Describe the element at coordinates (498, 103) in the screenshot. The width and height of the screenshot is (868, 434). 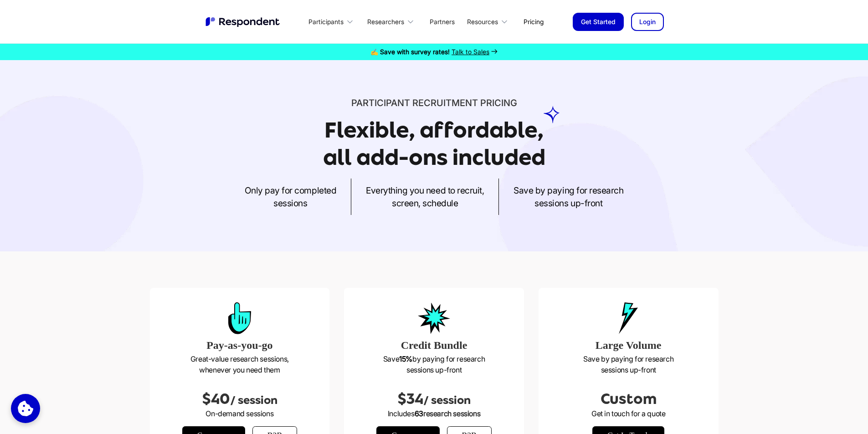
I see `span: PRICING` at that location.